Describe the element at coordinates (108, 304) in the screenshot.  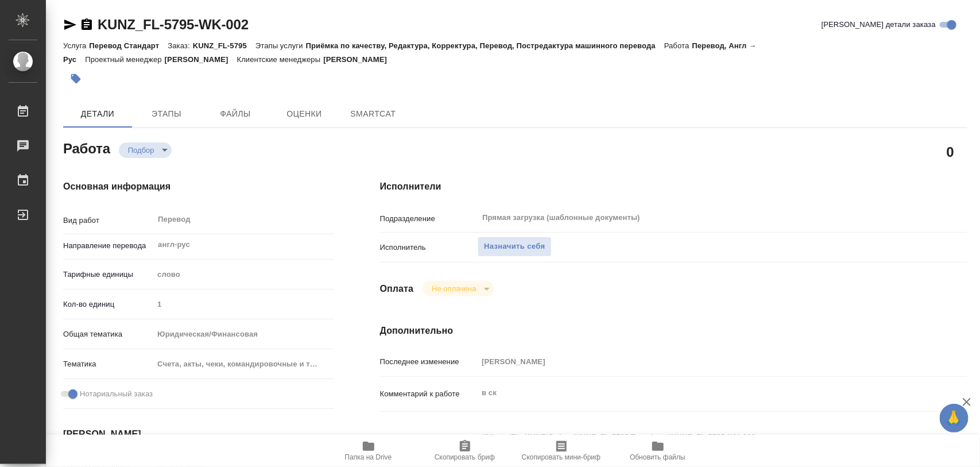
I see `p: Кол-во единиц` at that location.